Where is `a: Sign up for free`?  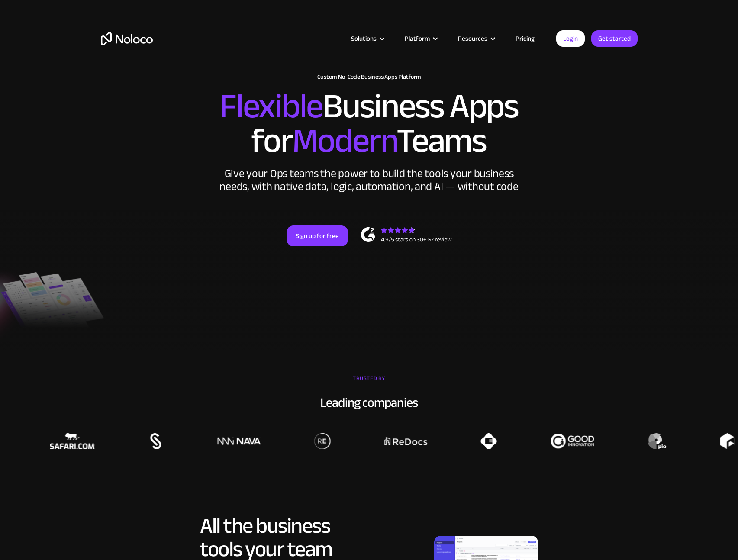 a: Sign up for free is located at coordinates (317, 236).